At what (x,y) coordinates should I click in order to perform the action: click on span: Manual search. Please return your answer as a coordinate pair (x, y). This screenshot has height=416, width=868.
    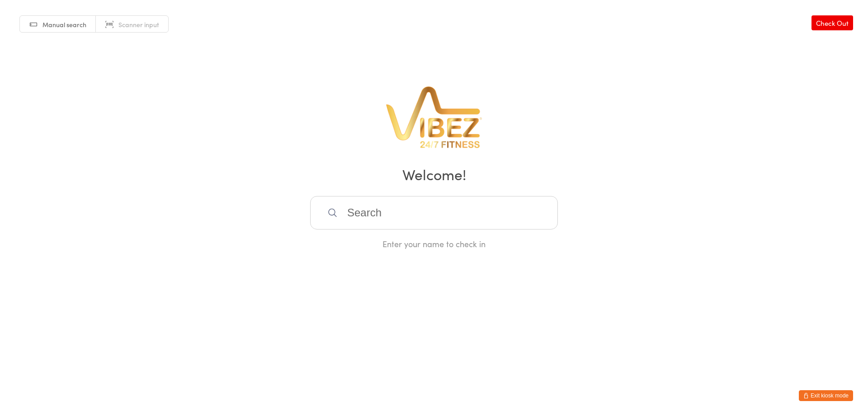
    Looking at the image, I should click on (65, 24).